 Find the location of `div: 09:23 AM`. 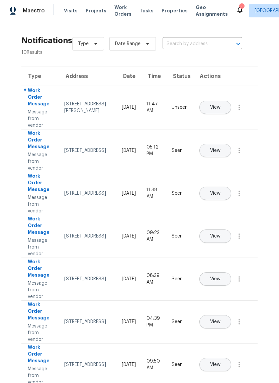

div: 09:23 AM is located at coordinates (154, 236).